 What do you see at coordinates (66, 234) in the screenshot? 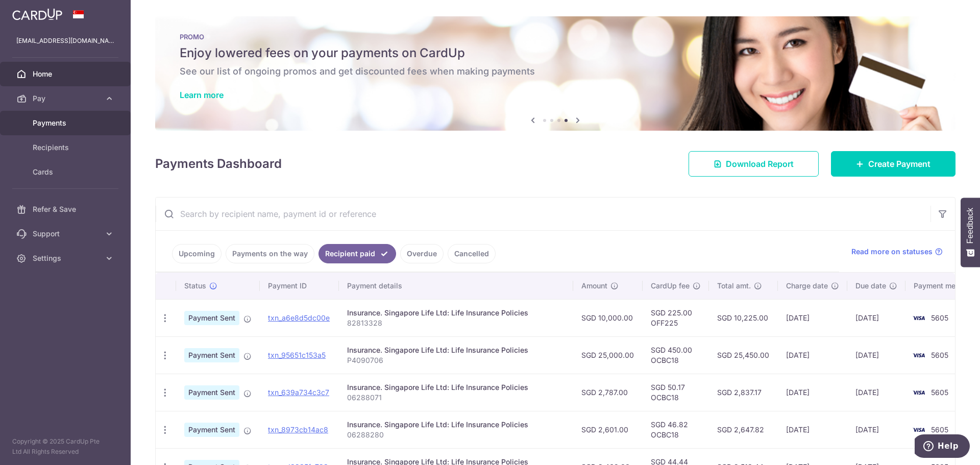
I see `span: Support` at bounding box center [66, 234].